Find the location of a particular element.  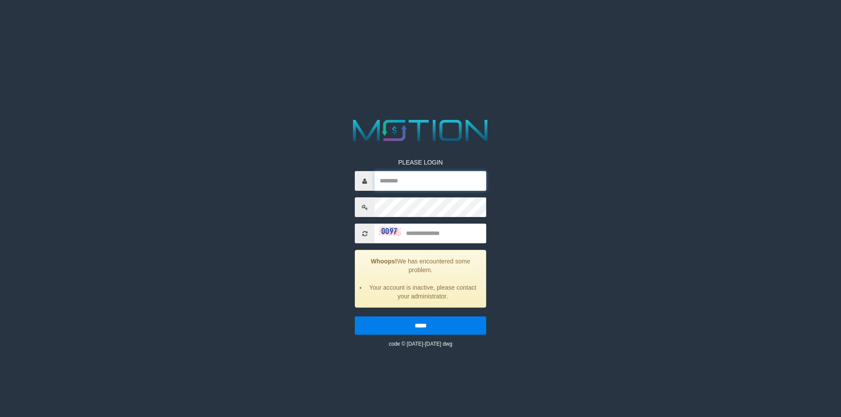

li: Your account is inactive, please contact your administrator. is located at coordinates (423, 292).